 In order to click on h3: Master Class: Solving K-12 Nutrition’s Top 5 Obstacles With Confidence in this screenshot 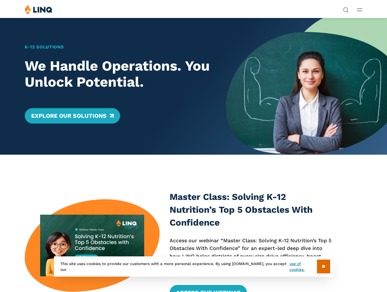, I will do `click(251, 210)`.